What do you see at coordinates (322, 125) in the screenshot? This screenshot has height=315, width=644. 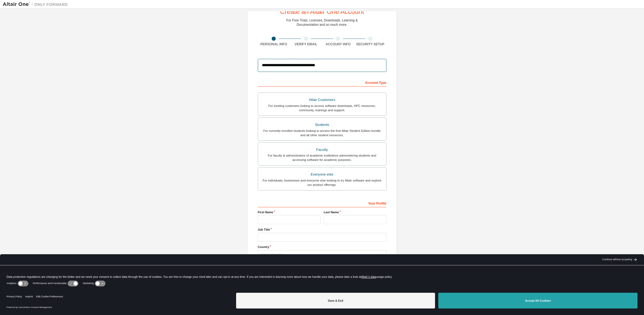 I see `div: Students` at bounding box center [322, 125].